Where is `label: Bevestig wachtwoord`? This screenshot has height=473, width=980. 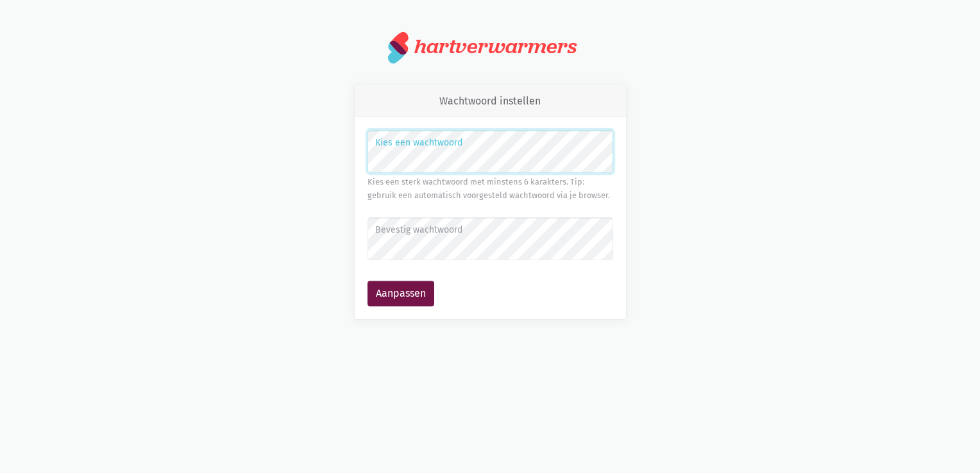
label: Bevestig wachtwoord is located at coordinates (489, 230).